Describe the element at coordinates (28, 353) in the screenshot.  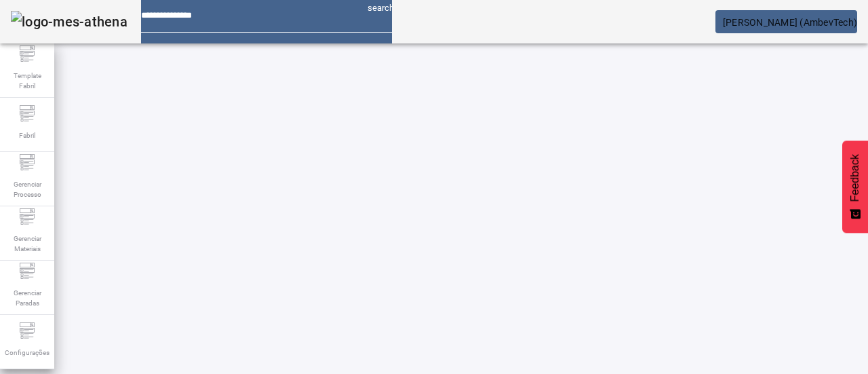
I see `span: Configurações` at that location.